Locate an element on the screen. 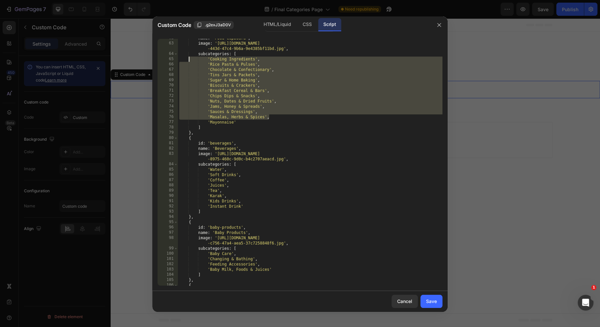 This screenshot has width=600, height=327. span: from URL or image is located at coordinates (242, 126).